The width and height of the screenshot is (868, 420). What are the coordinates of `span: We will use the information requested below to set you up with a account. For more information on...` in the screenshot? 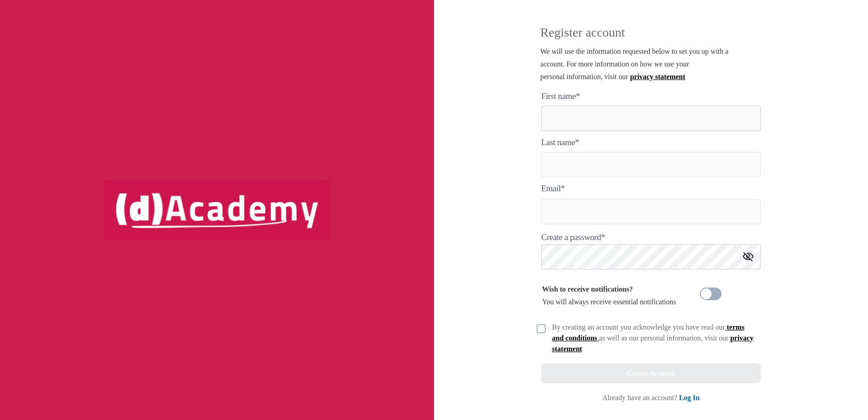 It's located at (634, 64).